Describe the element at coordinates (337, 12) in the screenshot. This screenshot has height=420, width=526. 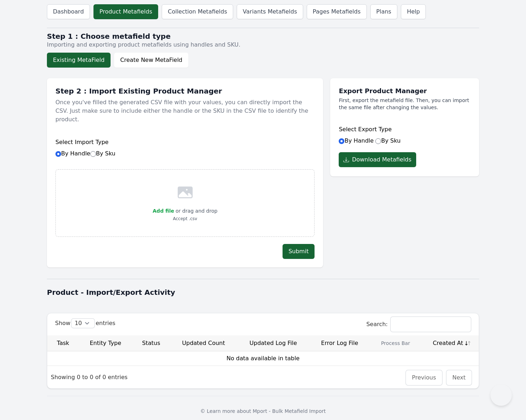
I see `a: Pages Metafields` at that location.